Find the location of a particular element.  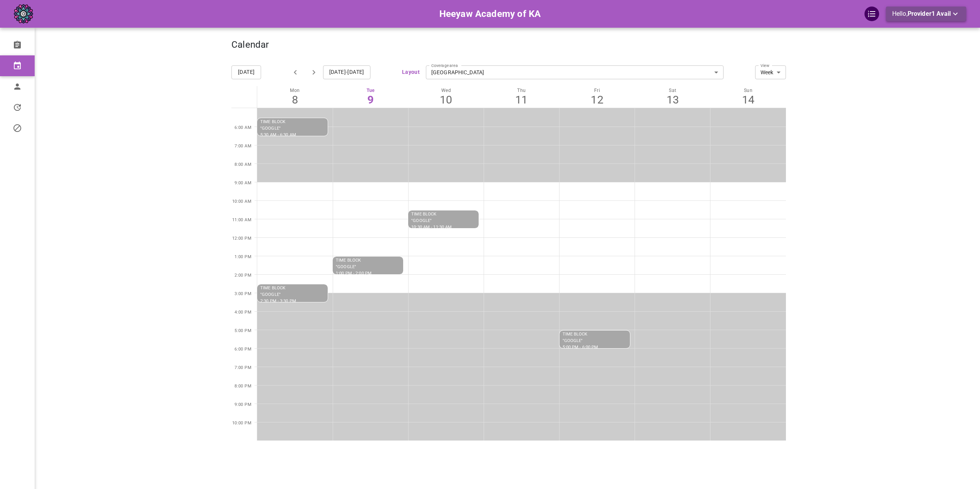

span: 4:00 PM is located at coordinates (243, 312).